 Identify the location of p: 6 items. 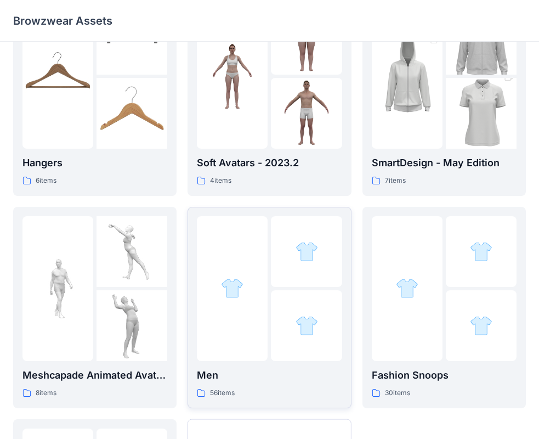
(46, 181).